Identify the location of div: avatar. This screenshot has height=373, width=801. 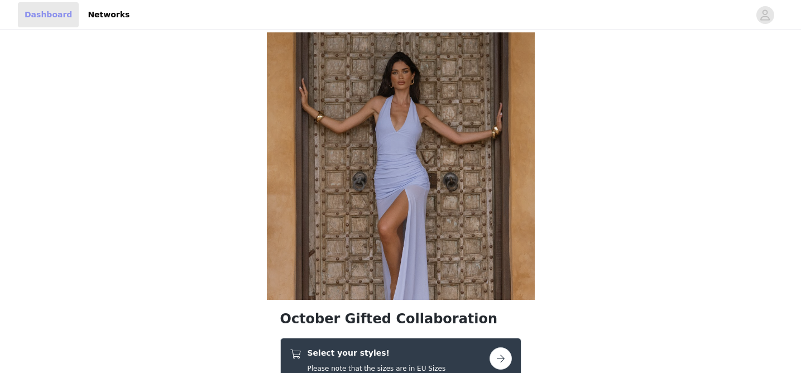
(765, 15).